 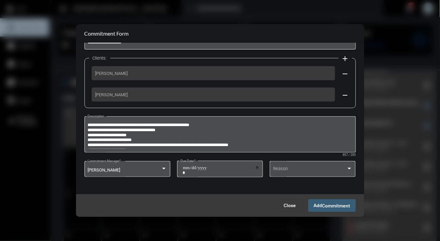 I want to click on mat-icon: add, so click(x=345, y=59).